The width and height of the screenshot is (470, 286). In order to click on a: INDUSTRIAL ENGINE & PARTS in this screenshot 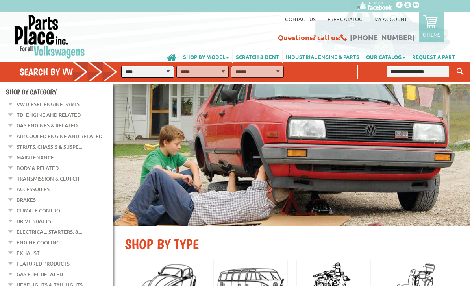, I will do `click(322, 56)`.